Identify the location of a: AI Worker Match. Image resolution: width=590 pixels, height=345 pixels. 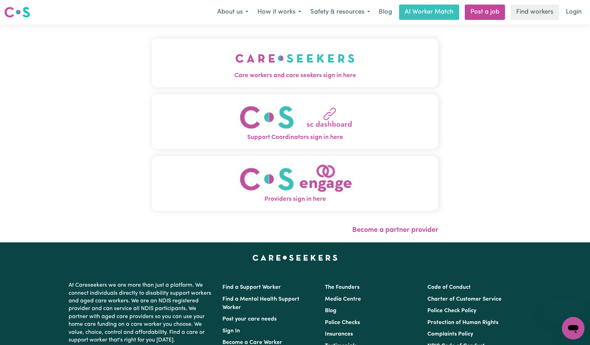
(429, 12).